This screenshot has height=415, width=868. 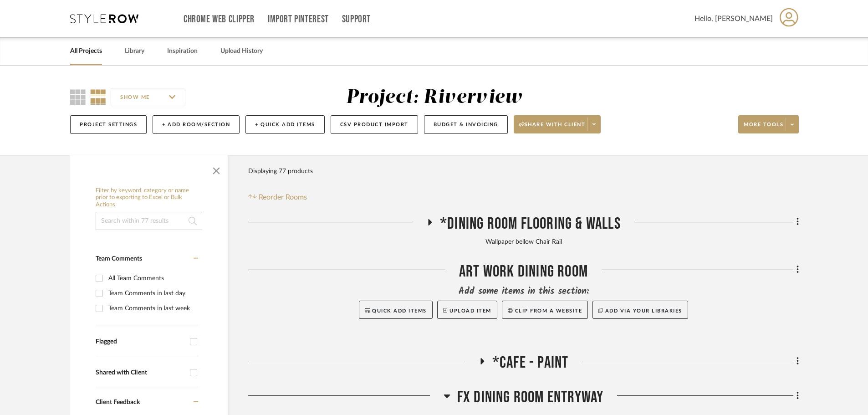 I want to click on div: Team Comments in last week, so click(x=152, y=308).